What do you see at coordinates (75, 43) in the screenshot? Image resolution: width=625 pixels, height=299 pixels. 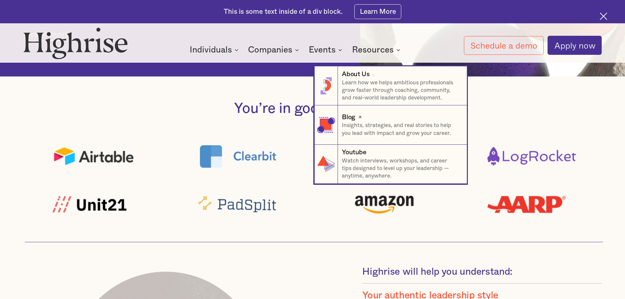 I see `img: Highrise logo` at bounding box center [75, 43].